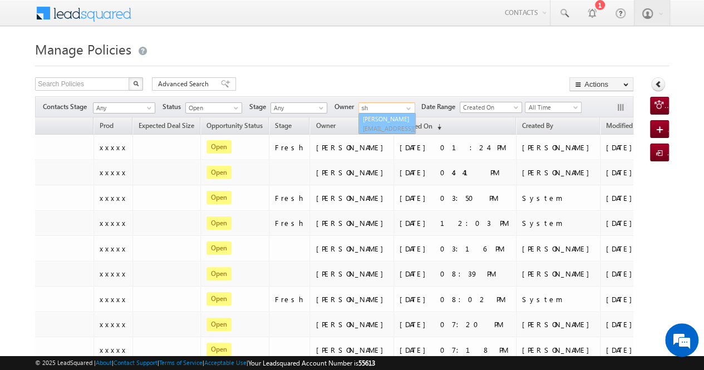 This screenshot has width=704, height=370. What do you see at coordinates (420, 127) in the screenshot?
I see `a: Created On(sorted descending)` at bounding box center [420, 127].